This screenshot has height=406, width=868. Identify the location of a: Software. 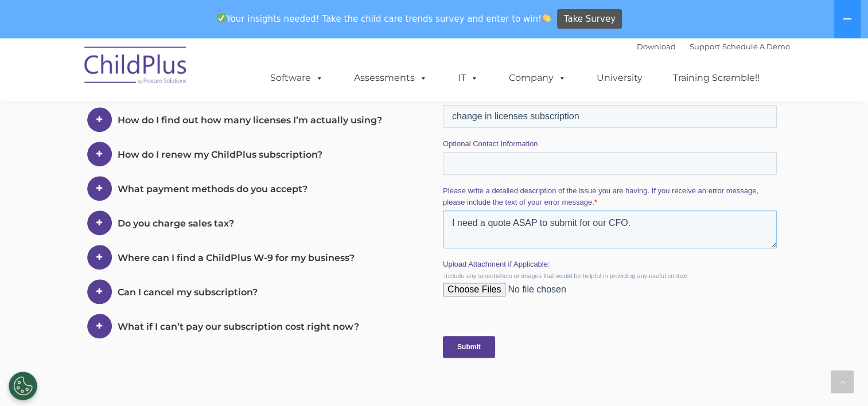
(297, 78).